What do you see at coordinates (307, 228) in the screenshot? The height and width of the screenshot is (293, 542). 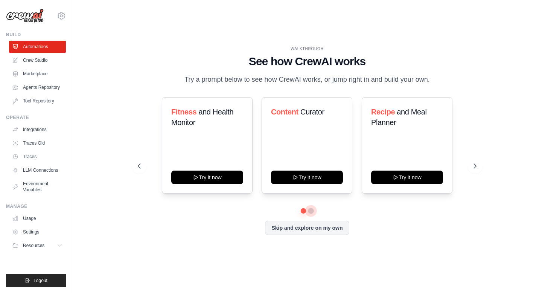 I see `button: Skip and explore on my own` at bounding box center [307, 228].